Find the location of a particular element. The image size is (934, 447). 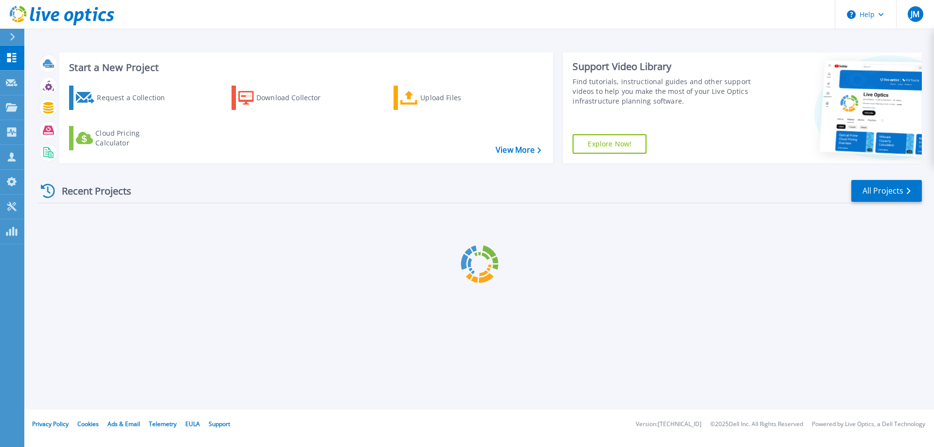

h3: Start a New Project is located at coordinates (305, 68).